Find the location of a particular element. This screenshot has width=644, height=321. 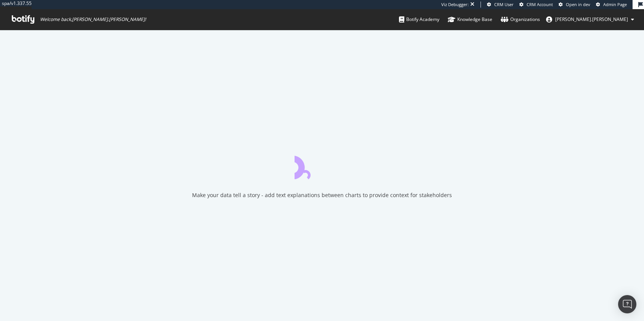

a: CRM Account is located at coordinates (537, 5).